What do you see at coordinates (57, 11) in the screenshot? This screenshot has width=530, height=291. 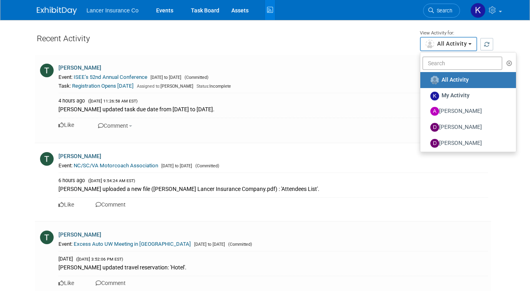 I see `img: ExhibitDay` at bounding box center [57, 11].